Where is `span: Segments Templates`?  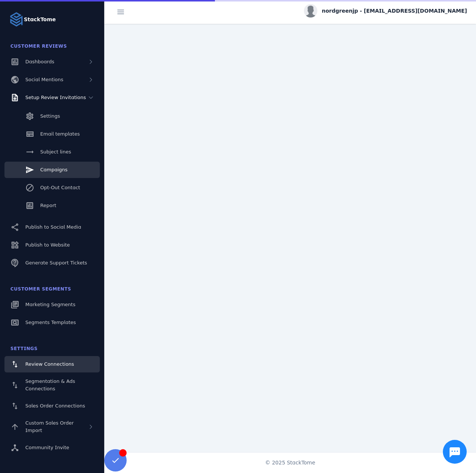 span: Segments Templates is located at coordinates (51, 322).